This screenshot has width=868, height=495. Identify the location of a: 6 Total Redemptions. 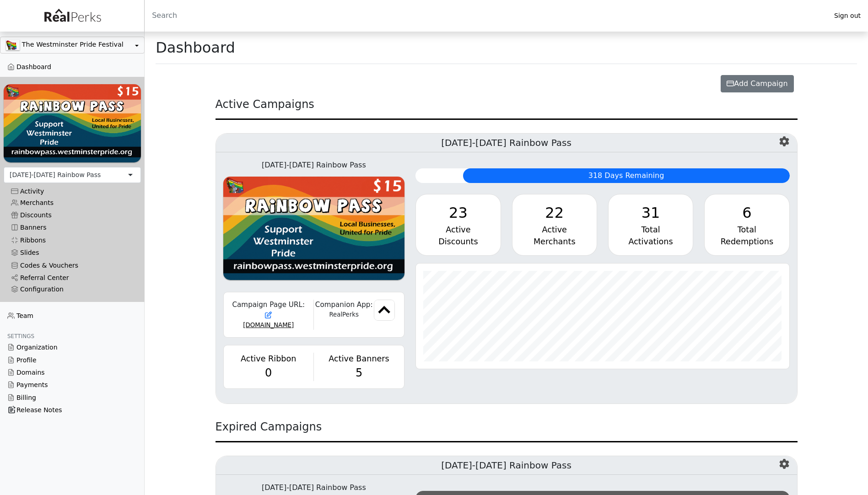
(747, 225).